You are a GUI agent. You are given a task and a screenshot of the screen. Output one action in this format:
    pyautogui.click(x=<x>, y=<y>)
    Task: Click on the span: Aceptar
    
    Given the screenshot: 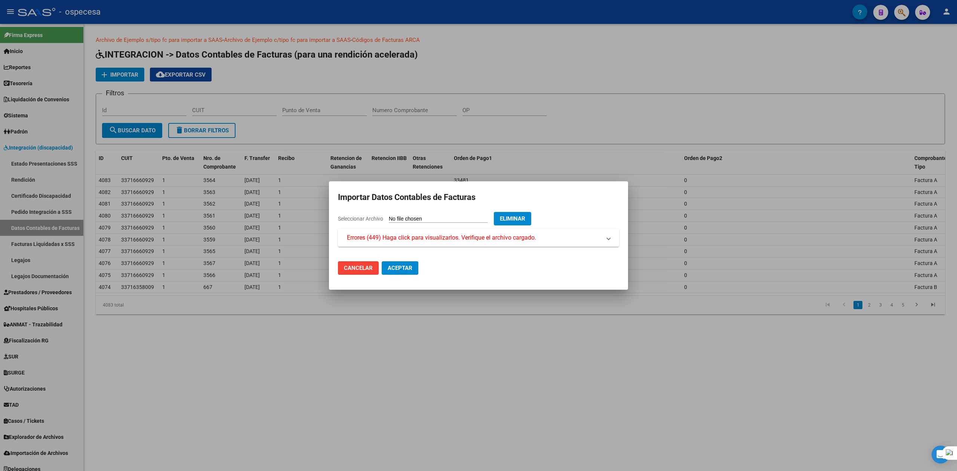 What is the action you would take?
    pyautogui.click(x=400, y=268)
    